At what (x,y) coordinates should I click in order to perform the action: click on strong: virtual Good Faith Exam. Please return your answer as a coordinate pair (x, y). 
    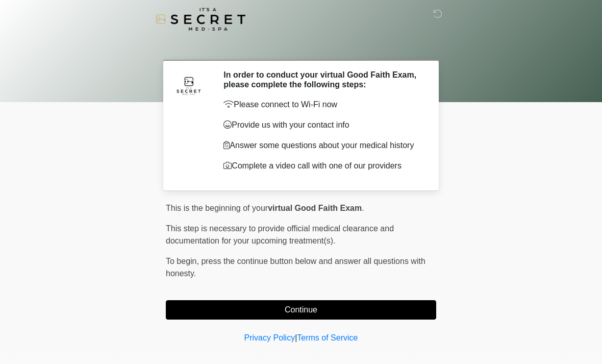
    Looking at the image, I should click on (315, 208).